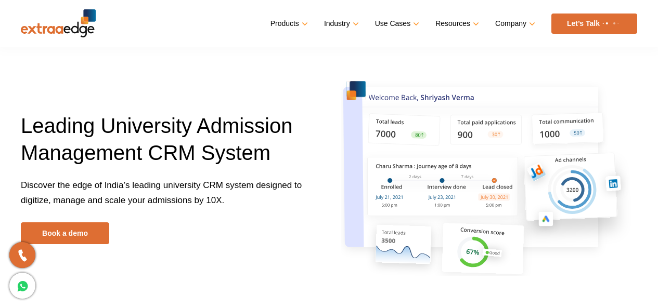 This screenshot has width=658, height=308. What do you see at coordinates (489, 178) in the screenshot?
I see `img: Admission CRM` at bounding box center [489, 178].